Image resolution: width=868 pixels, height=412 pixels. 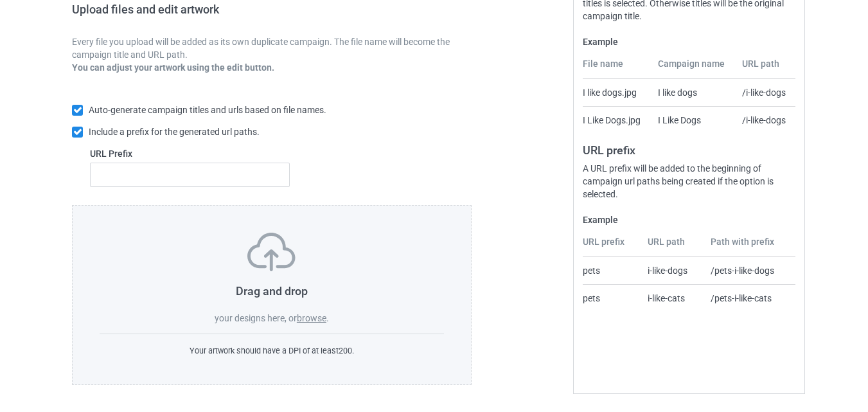 I want to click on span: Auto-generate campaign titles and urls based on file names., so click(x=207, y=110).